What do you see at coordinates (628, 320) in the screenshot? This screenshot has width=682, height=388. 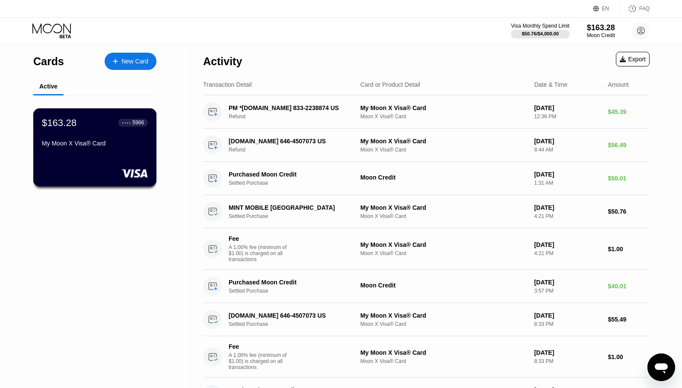 I see `div: $55.49` at bounding box center [628, 320].